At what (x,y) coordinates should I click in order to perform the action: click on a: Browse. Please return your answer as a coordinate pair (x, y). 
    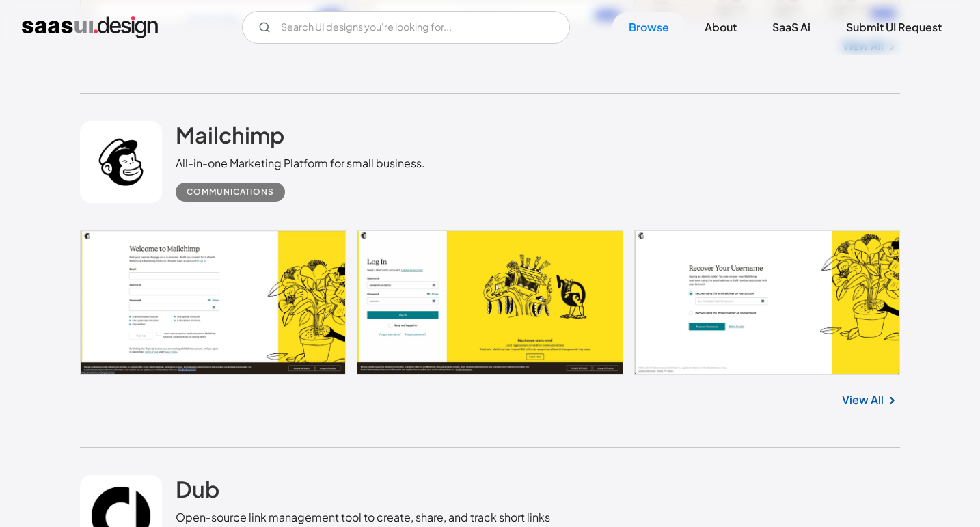
    Looking at the image, I should click on (649, 27).